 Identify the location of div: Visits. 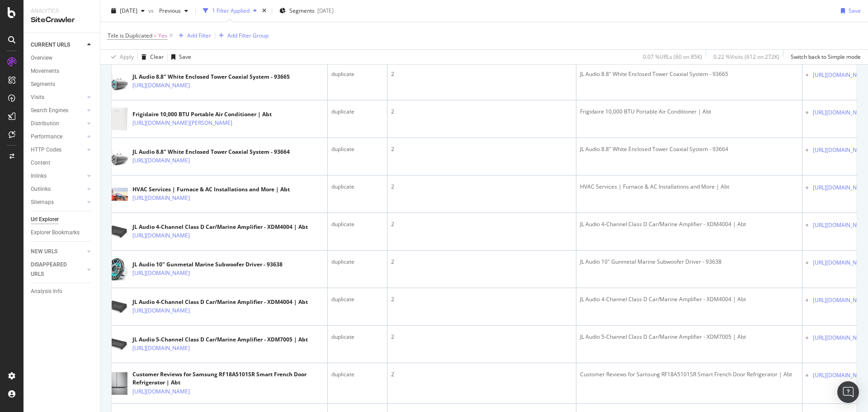
(38, 97).